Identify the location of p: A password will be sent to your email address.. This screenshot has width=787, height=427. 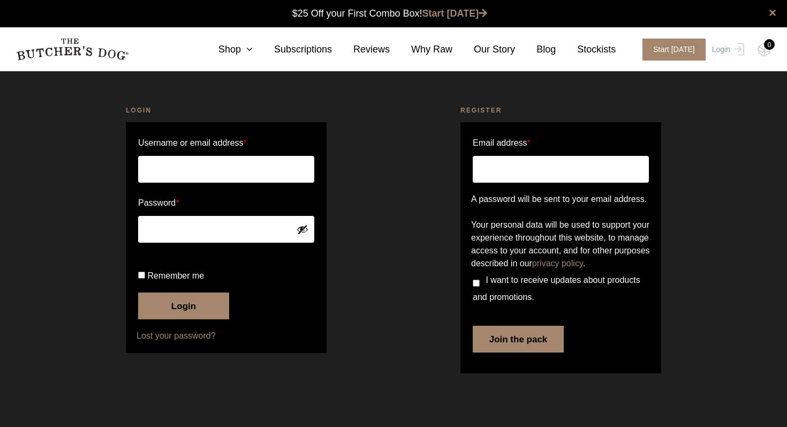
(561, 199).